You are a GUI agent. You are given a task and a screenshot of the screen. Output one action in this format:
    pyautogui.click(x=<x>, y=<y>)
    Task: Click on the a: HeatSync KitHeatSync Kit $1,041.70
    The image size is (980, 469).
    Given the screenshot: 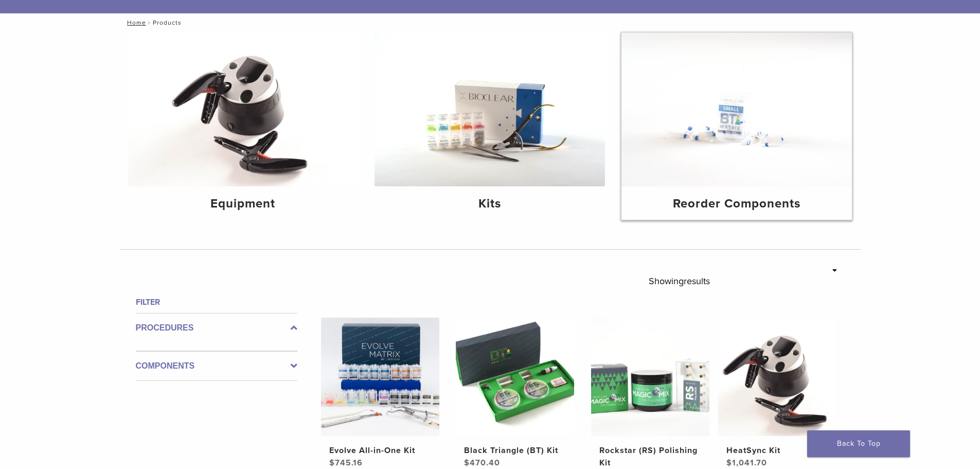 What is the action you would take?
    pyautogui.click(x=777, y=393)
    